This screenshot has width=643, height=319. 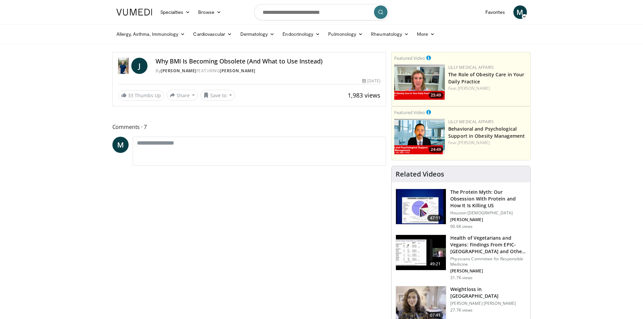 What do you see at coordinates (486, 78) in the screenshot?
I see `a: The Role of Obesity Care in Your Daily Practice` at bounding box center [486, 78].